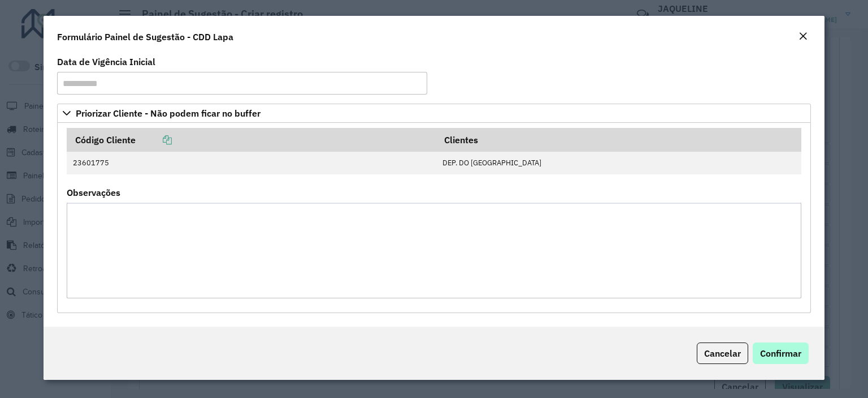 This screenshot has width=868, height=398. I want to click on em: Fechar, so click(803, 36).